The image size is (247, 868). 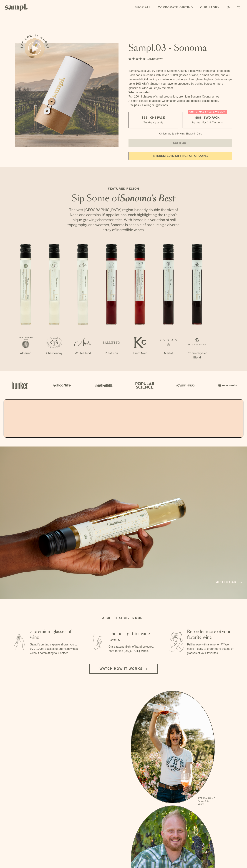 What do you see at coordinates (158, 59) in the screenshot?
I see `span: Reviews` at bounding box center [158, 59].